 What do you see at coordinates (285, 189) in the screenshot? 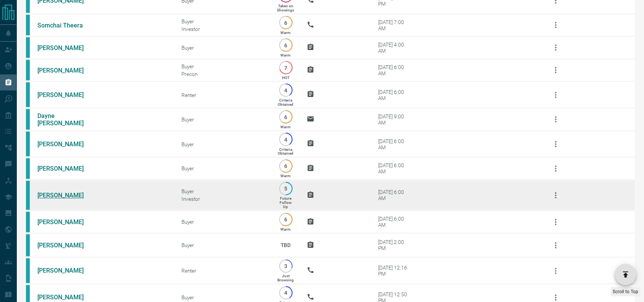
I see `p: 5` at bounding box center [285, 189].